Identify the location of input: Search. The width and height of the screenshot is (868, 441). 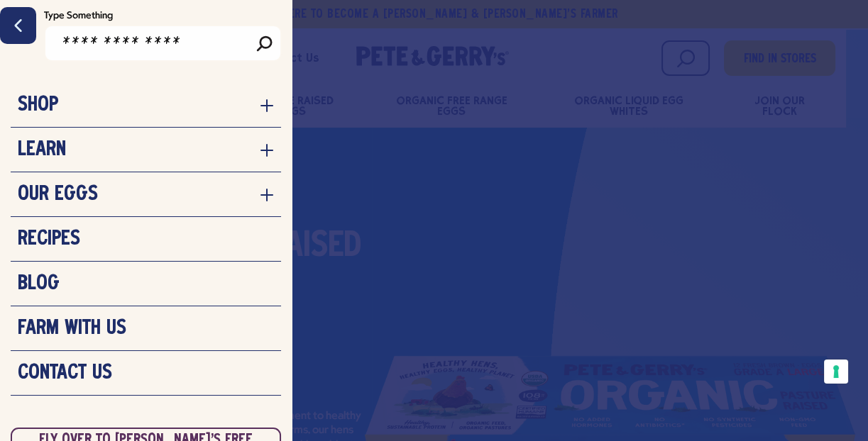
(264, 44).